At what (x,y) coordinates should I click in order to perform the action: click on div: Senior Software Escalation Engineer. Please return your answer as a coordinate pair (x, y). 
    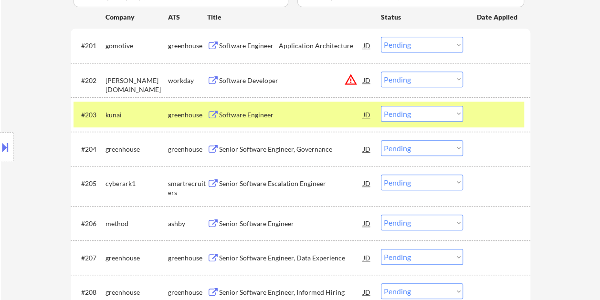
    Looking at the image, I should click on (291, 184).